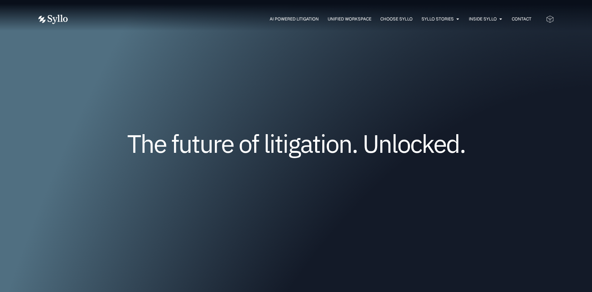  What do you see at coordinates (307, 19) in the screenshot?
I see `div: Menu Toggle` at bounding box center [307, 19].